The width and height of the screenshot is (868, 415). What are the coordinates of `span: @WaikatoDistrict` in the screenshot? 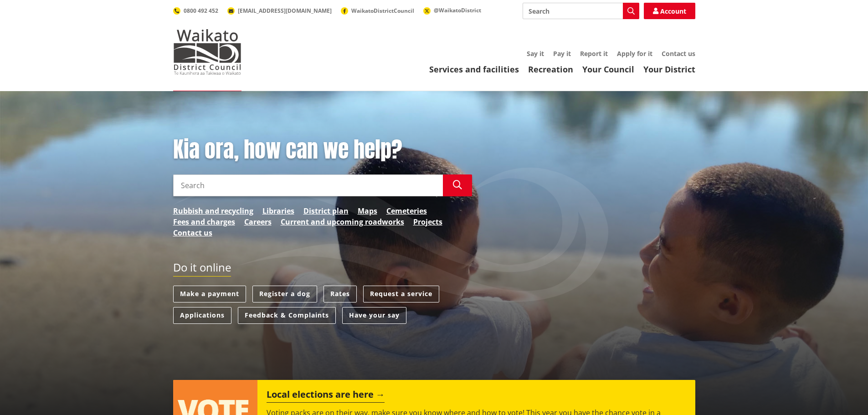 It's located at (458, 10).